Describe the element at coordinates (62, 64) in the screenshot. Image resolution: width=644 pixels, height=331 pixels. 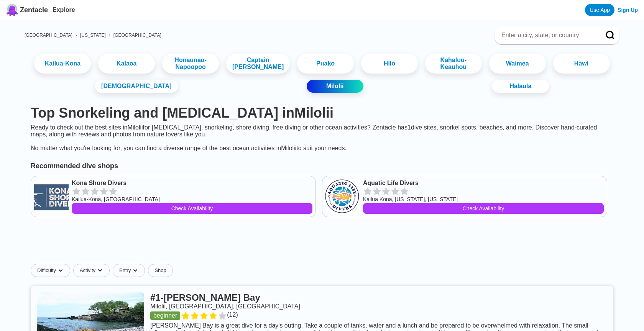
I see `a: Kailua-Kona` at that location.